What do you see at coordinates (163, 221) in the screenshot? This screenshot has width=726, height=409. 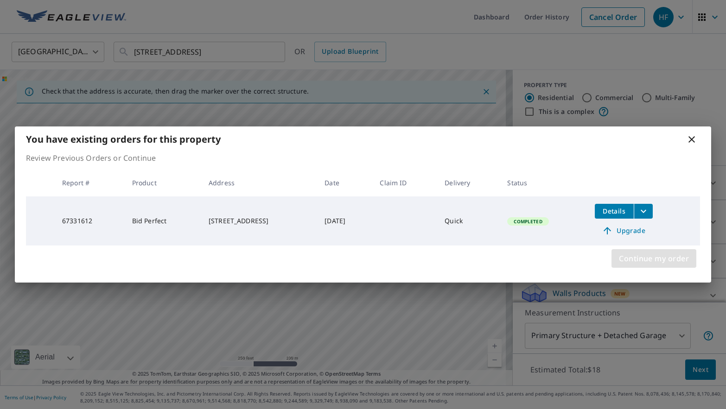 I see `td: Bid Perfect` at bounding box center [163, 221].